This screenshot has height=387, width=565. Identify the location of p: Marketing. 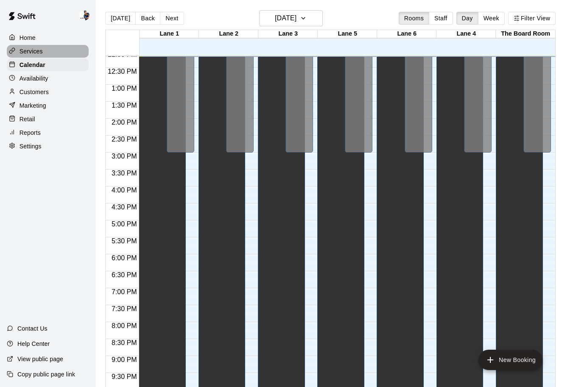
(33, 106).